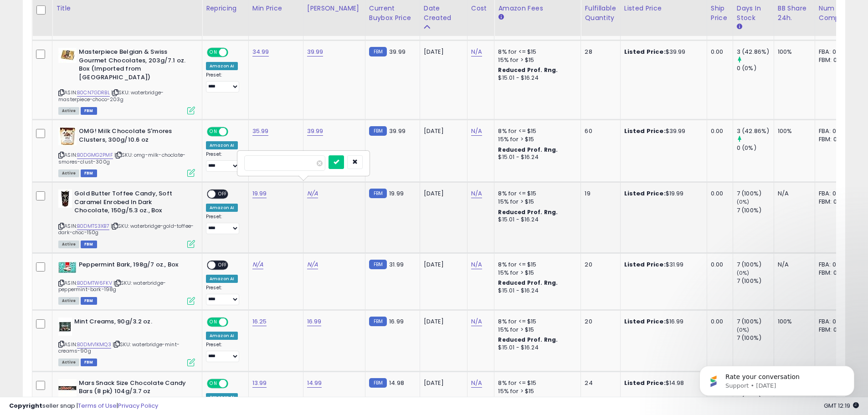  What do you see at coordinates (94, 155) in the screenshot?
I see `a: B0DGMG2PMF` at bounding box center [94, 155].